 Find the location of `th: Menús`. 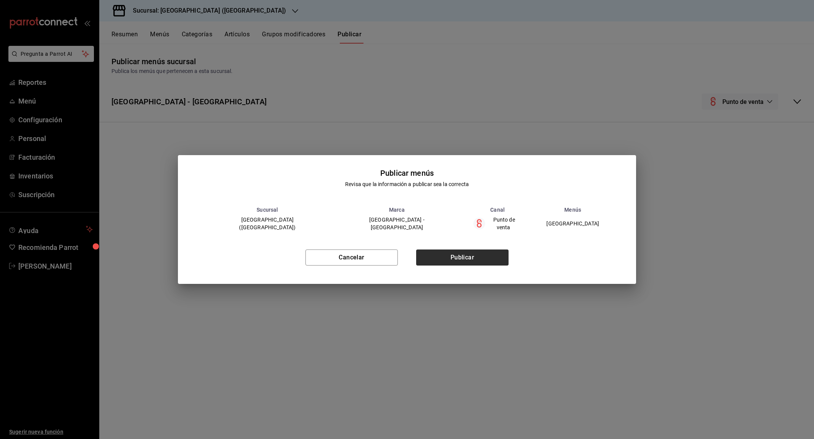

th: Menús is located at coordinates (573, 210).